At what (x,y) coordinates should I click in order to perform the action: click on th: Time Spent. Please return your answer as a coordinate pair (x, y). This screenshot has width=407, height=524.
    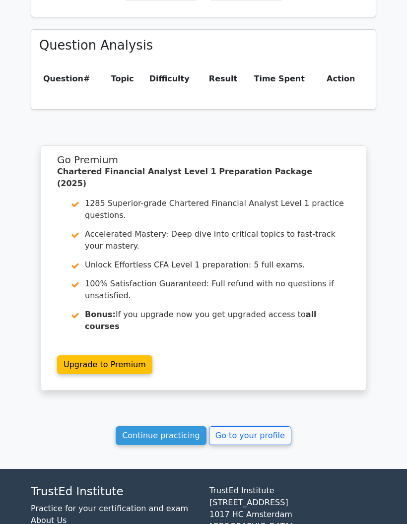
    Looking at the image, I should click on (286, 79).